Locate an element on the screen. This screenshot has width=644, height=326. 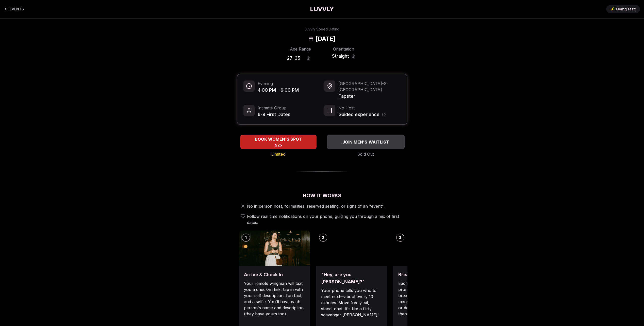
button: Orientation information is located at coordinates (353, 56).